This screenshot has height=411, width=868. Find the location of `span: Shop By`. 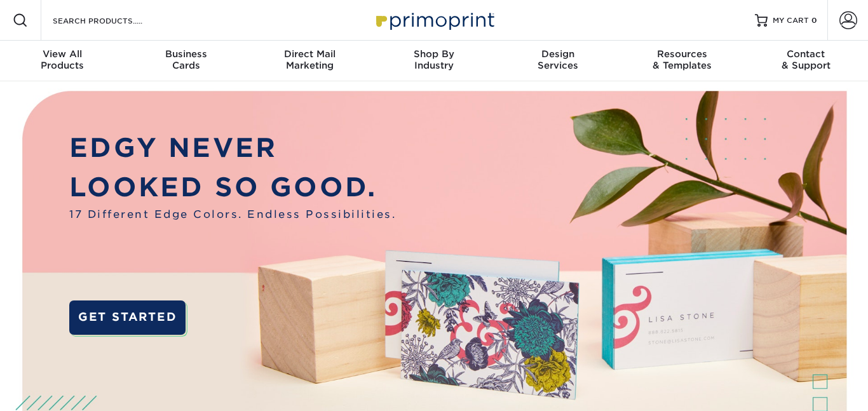

span: Shop By is located at coordinates (433, 54).